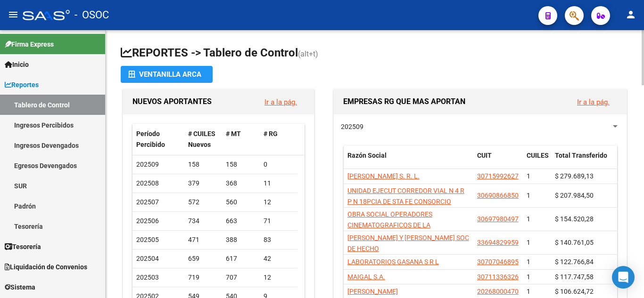  I want to click on span: Inicio, so click(16, 64).